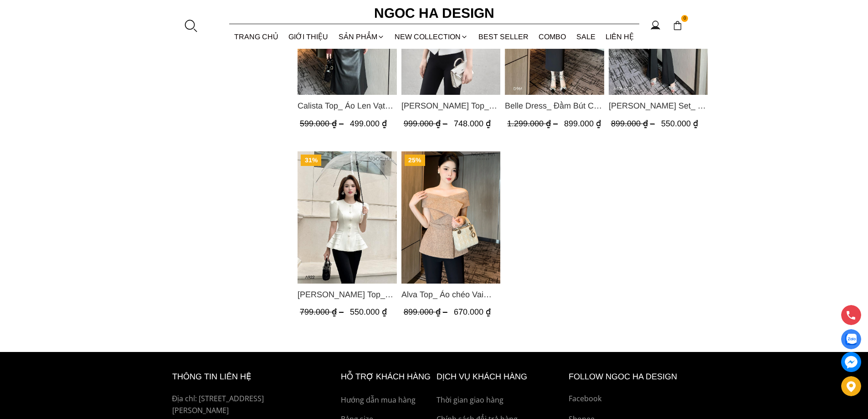 The width and height of the screenshot is (868, 419). I want to click on a: Display image, so click(851, 339).